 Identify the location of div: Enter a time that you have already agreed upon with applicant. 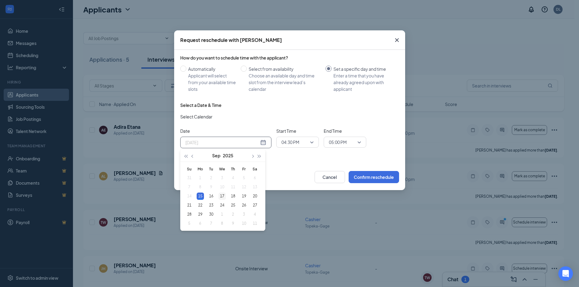
(364, 82).